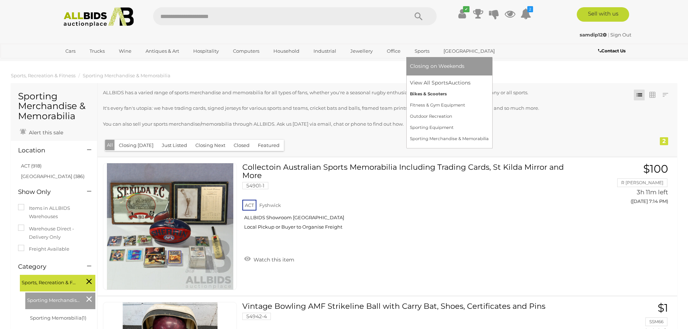  What do you see at coordinates (162, 51) in the screenshot?
I see `a: Antiques & Art` at bounding box center [162, 51].